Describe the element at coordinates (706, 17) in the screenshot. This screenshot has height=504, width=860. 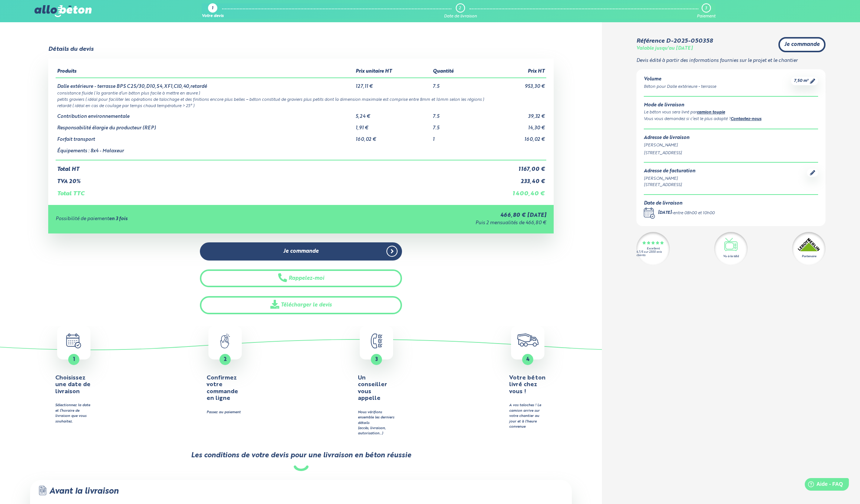
I see `div: Paiement` at that location.